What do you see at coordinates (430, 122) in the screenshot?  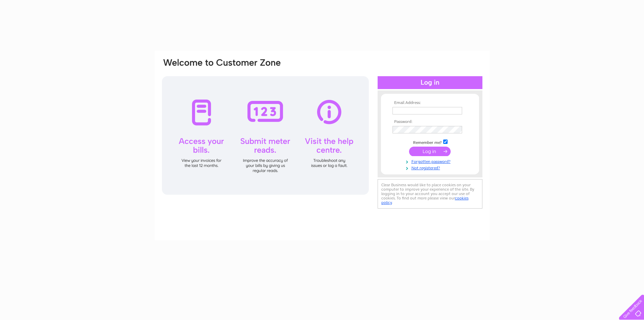 I see `th: Password:` at bounding box center [430, 122].